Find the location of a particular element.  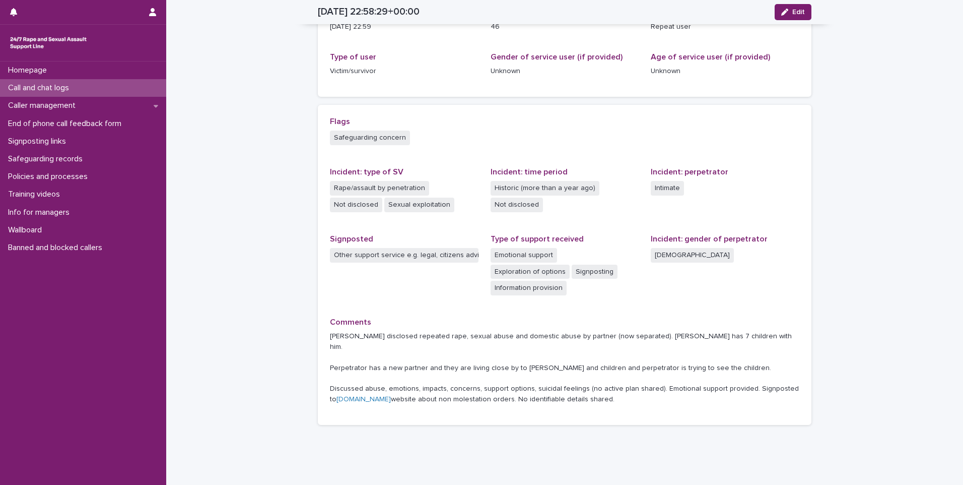

span: Historic (more than a year ago) is located at coordinates (545, 188).